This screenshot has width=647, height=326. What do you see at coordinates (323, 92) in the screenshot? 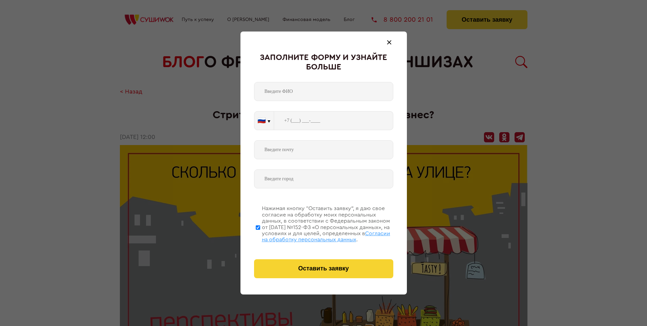
I see `input: Введите ФИО` at bounding box center [323, 92].